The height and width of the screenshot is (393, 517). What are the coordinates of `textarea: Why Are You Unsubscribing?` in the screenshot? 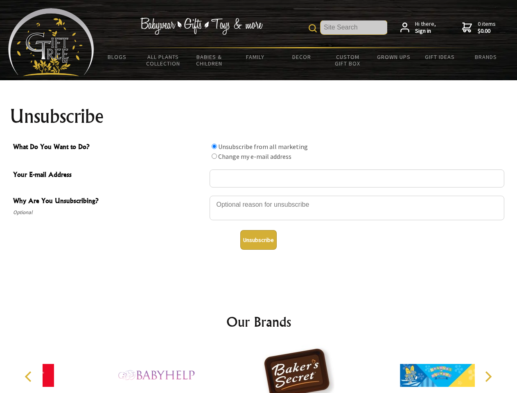 It's located at (357, 208).